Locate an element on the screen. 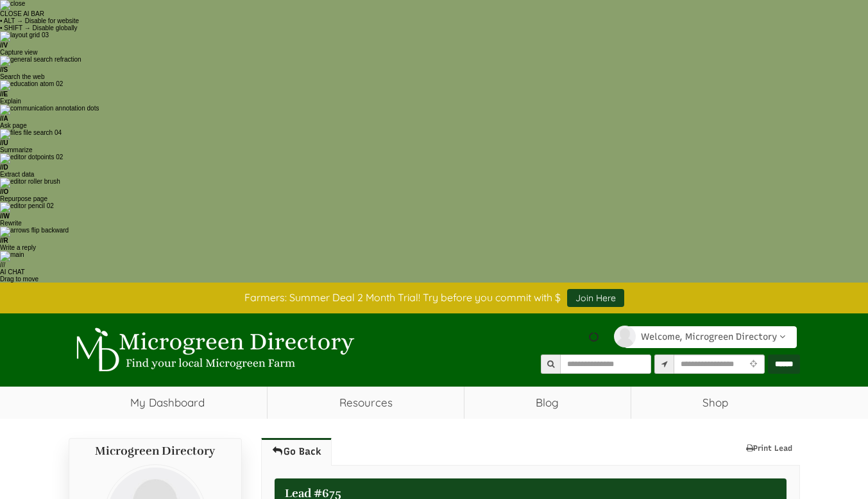 This screenshot has height=499, width=868. a: Print Lead is located at coordinates (769, 448).